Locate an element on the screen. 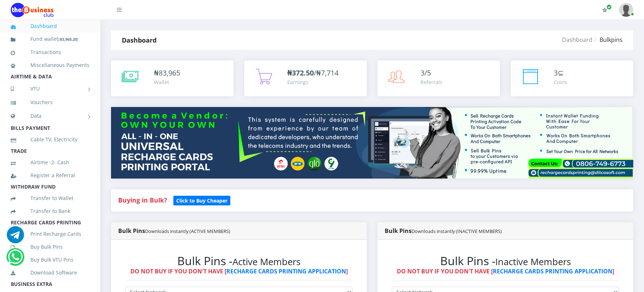 Image resolution: width=644 pixels, height=292 pixels. a: Transfer to Wallet is located at coordinates (50, 198).